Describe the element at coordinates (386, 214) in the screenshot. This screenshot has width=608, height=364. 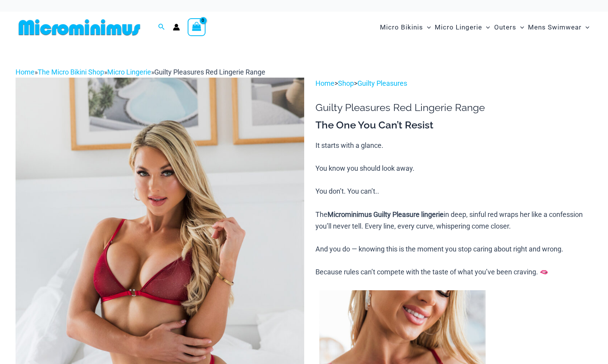
I see `b: Microminimus Guilty Pleasure lingerie` at that location.